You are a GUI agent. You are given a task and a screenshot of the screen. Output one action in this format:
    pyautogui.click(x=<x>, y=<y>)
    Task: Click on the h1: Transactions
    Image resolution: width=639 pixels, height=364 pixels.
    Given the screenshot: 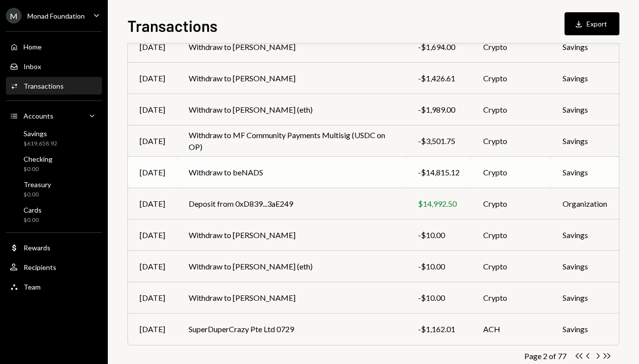 What is the action you would take?
    pyautogui.click(x=173, y=25)
    